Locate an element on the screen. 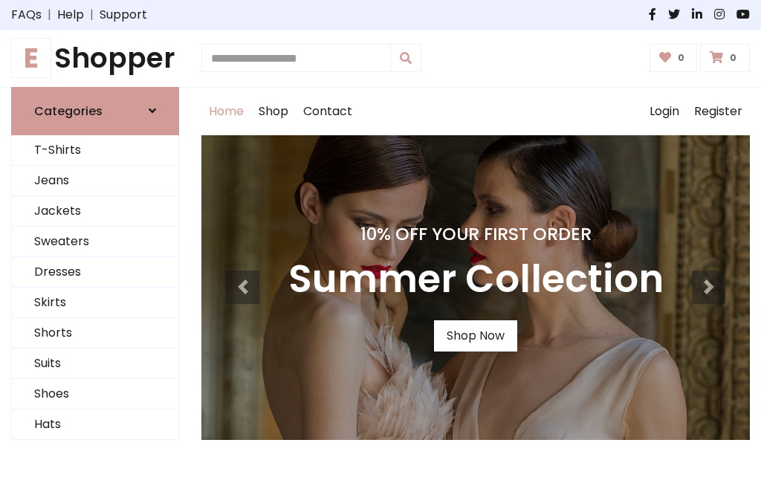  a: Shop is located at coordinates (273, 111).